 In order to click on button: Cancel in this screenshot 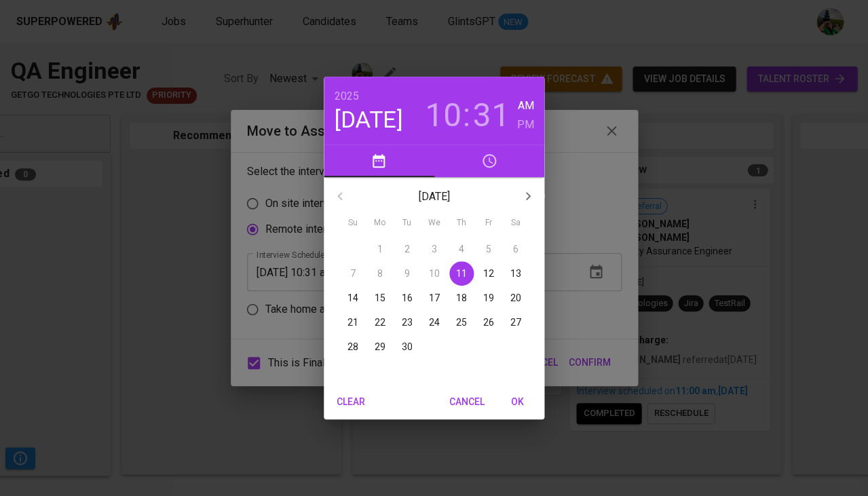, I will do `click(467, 402)`.